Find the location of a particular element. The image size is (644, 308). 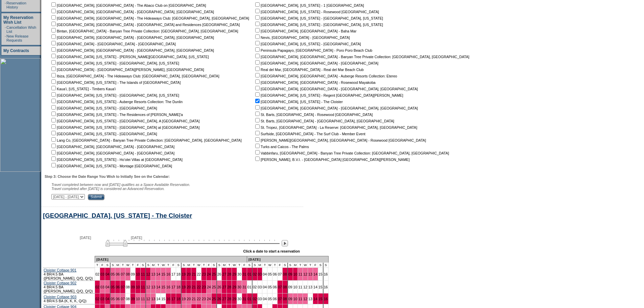

img: Next is located at coordinates (284, 243).